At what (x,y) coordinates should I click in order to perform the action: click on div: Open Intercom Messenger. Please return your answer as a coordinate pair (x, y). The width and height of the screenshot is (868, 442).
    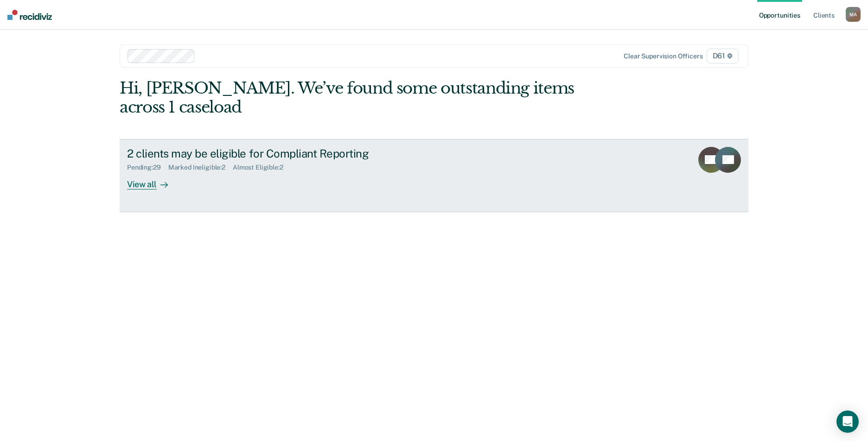
    Looking at the image, I should click on (847, 421).